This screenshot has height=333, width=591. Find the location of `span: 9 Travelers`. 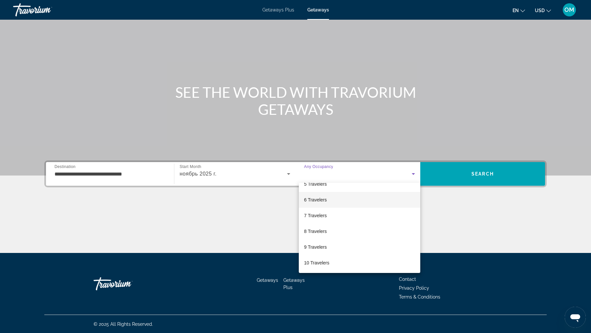

span: 9 Travelers is located at coordinates (315, 247).